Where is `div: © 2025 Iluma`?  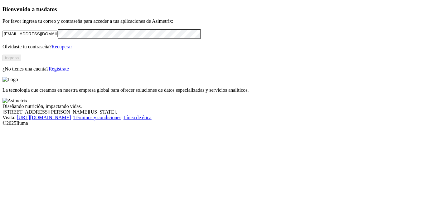 div: © 2025 Iluma is located at coordinates (213, 123).